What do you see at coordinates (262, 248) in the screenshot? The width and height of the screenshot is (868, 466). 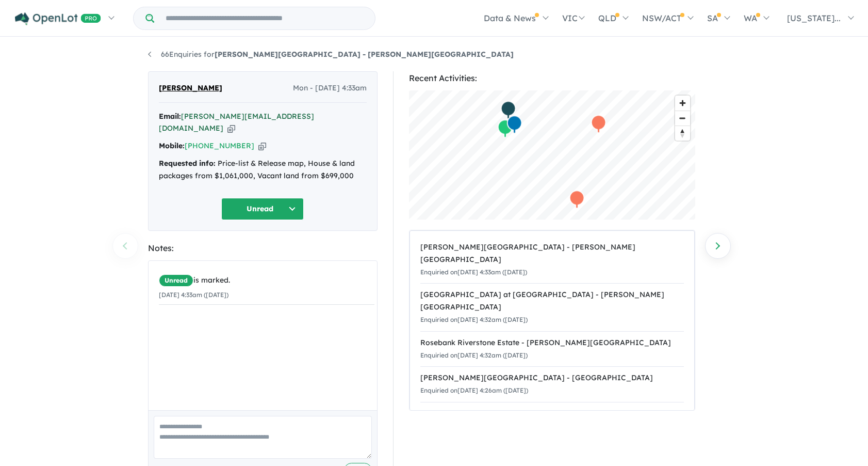 I see `div: Notes:` at bounding box center [262, 248].